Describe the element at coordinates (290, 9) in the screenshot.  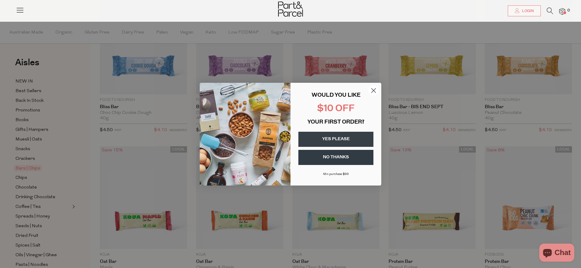
I see `img: Part&Parcel` at that location.